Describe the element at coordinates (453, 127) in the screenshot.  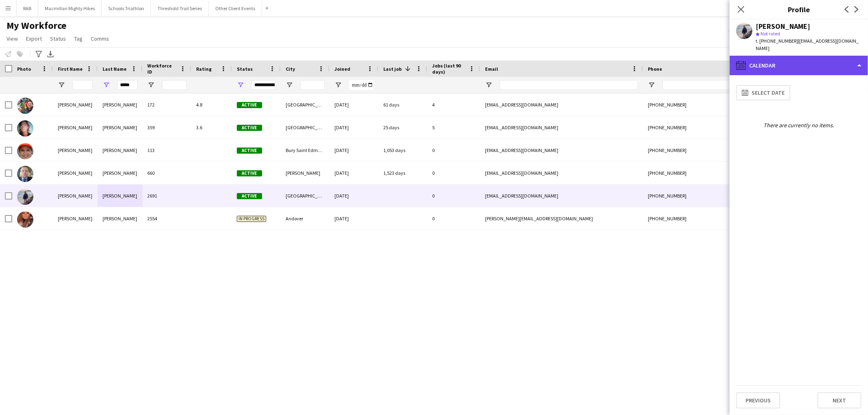
I see `div: 5` at that location.